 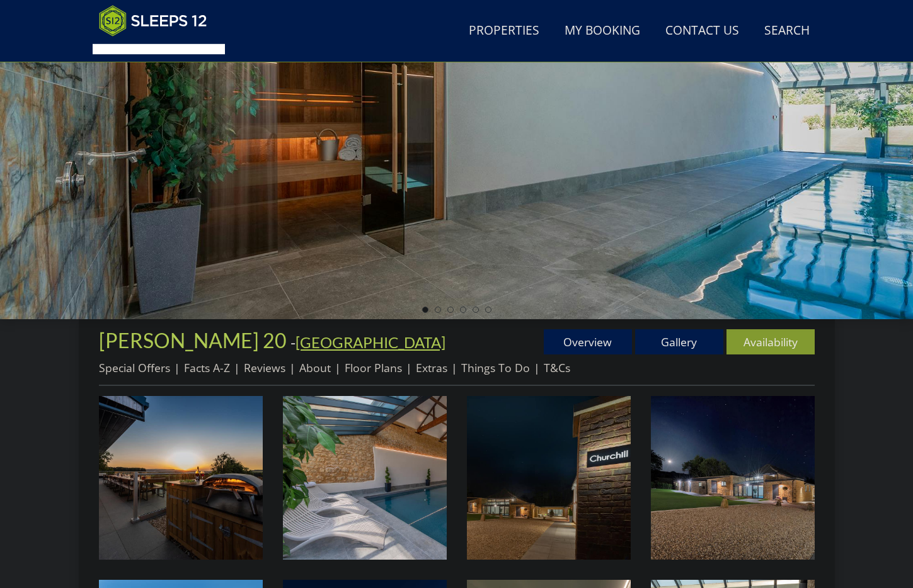 What do you see at coordinates (153, 21) in the screenshot?
I see `img: Sleeps 12` at bounding box center [153, 21].